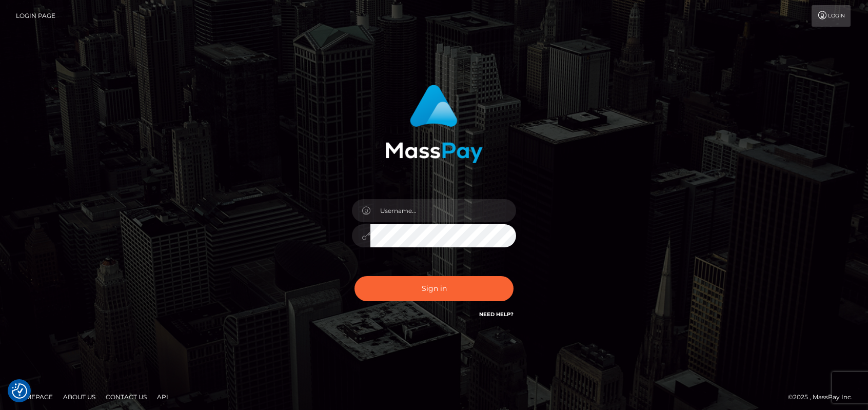 The image size is (868, 410). What do you see at coordinates (126, 397) in the screenshot?
I see `a: Contact Us` at bounding box center [126, 397].